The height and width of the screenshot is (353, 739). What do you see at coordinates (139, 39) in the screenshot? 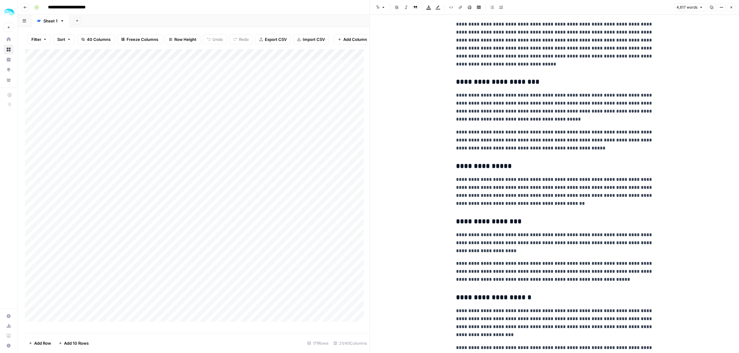
I see `button: Freeze Columns` at bounding box center [139, 39].